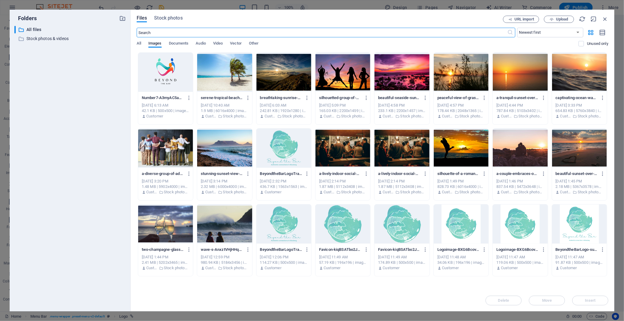  I want to click on div: 233.1 KB | 2200x1457 | image/jpeg, so click(402, 111).